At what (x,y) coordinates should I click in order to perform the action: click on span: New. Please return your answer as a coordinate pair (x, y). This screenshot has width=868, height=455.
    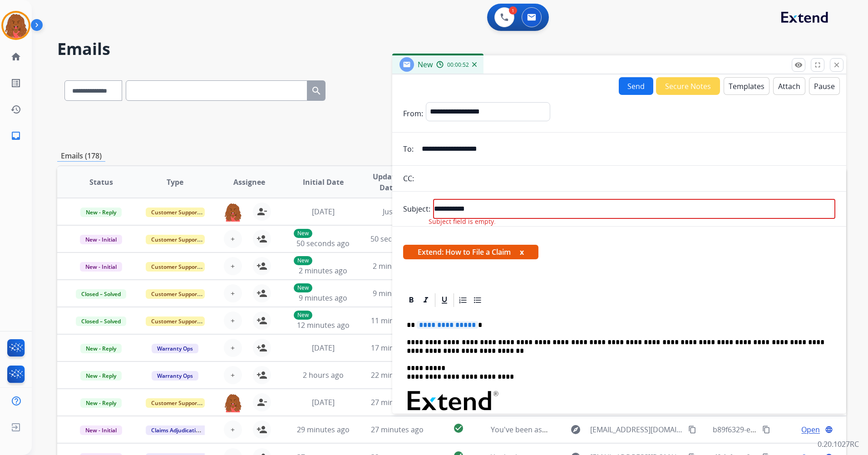
    Looking at the image, I should click on (425, 65).